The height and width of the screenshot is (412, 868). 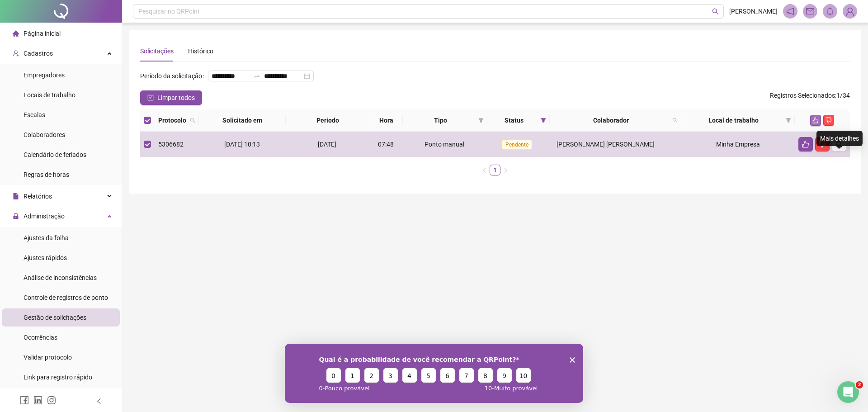 I want to click on span: 07:48, so click(x=386, y=144).